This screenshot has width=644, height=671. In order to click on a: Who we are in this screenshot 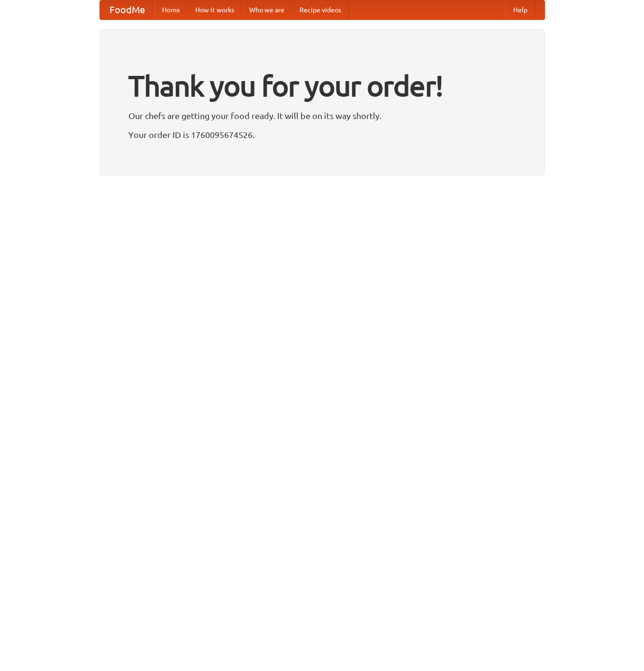, I will do `click(267, 10)`.